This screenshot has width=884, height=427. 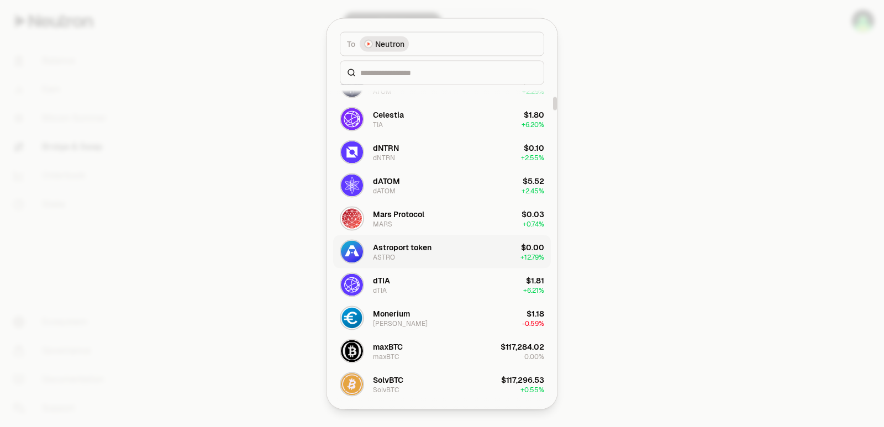 I want to click on button: MARS LogoMars ProtocolMARS$0.03+0.74%, so click(x=442, y=218).